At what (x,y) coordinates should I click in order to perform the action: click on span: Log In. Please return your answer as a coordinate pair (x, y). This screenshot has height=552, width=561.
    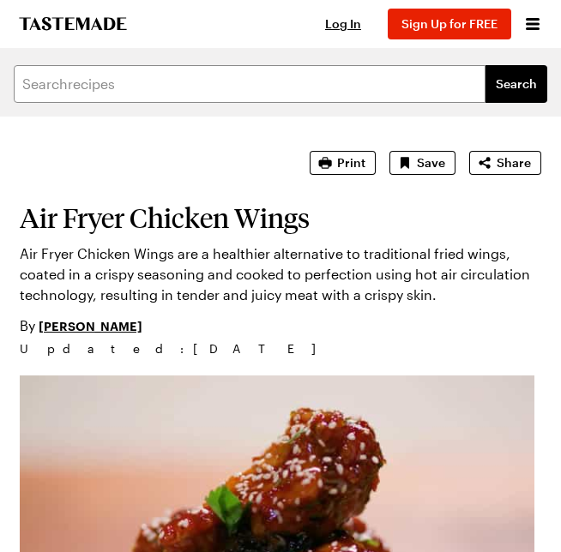
    Looking at the image, I should click on (343, 23).